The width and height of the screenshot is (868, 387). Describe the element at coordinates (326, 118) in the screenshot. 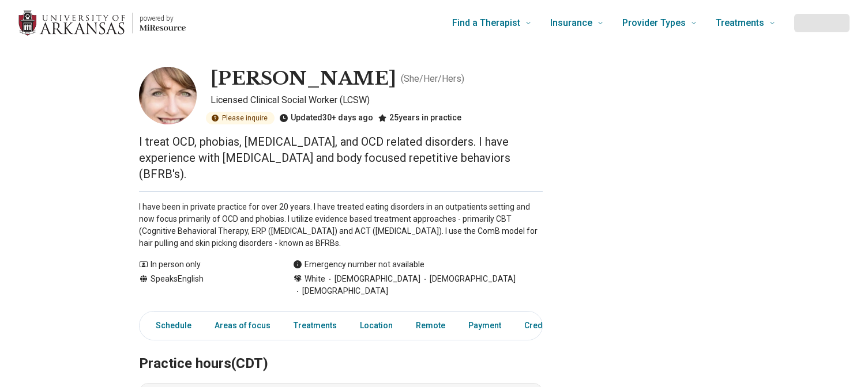

I see `div: Updated 30+ days ago` at that location.